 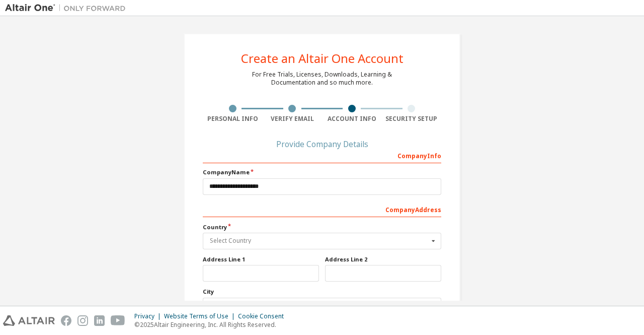 What do you see at coordinates (66, 320) in the screenshot?
I see `img: facebook.svg` at bounding box center [66, 320].